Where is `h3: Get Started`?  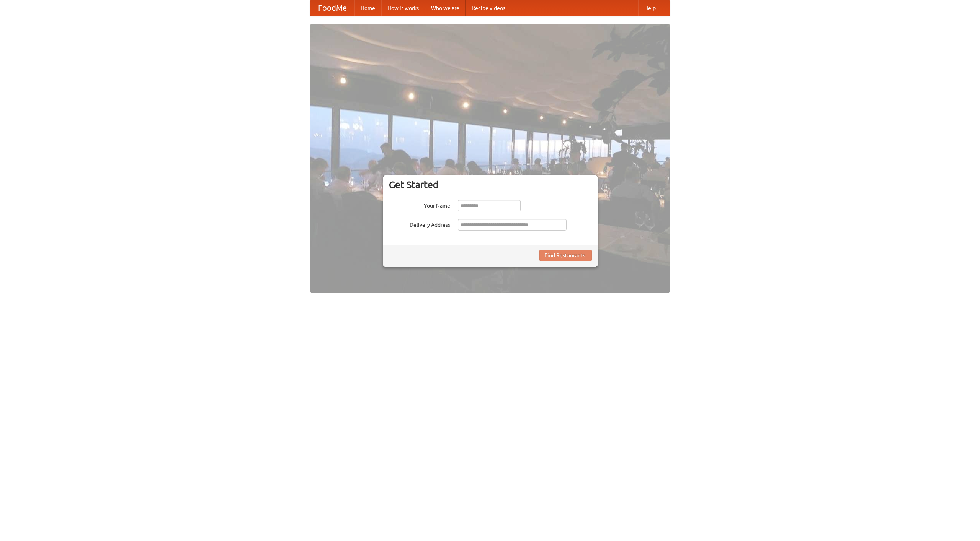
h3: Get Started is located at coordinates (490, 185).